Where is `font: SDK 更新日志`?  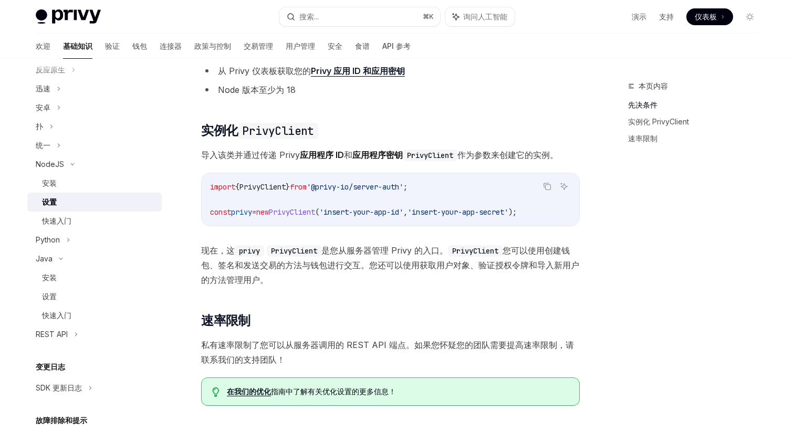 font: SDK 更新日志 is located at coordinates (59, 388).